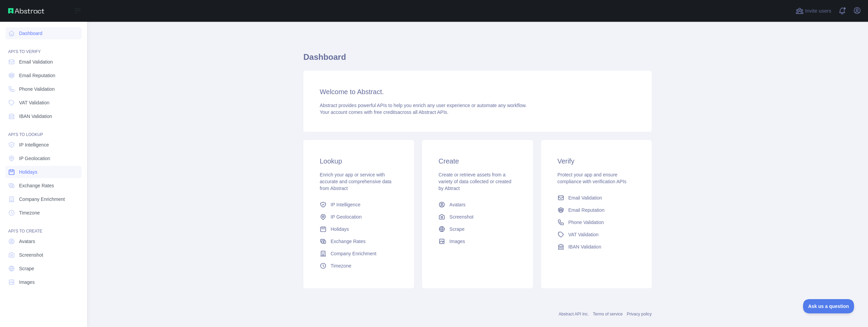 The image size is (868, 327). I want to click on a: Abstract API Inc., so click(574, 314).